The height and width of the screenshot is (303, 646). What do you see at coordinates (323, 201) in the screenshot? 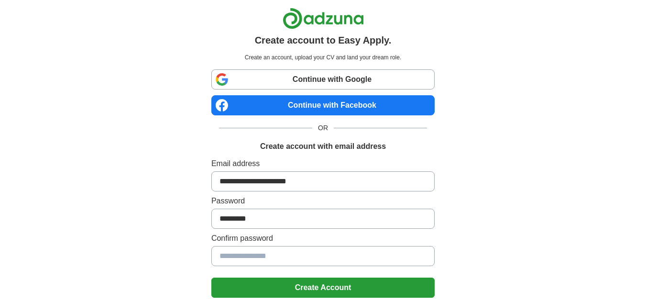
I see `label: Password` at bounding box center [323, 201].